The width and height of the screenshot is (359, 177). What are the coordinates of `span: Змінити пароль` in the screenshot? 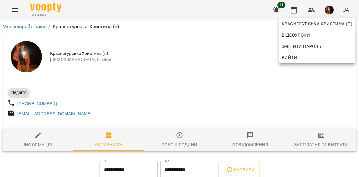 It's located at (317, 46).